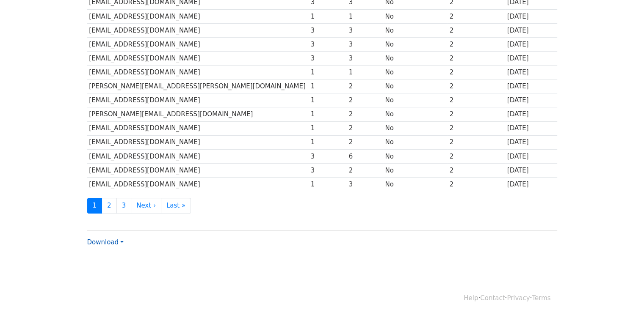  Describe the element at coordinates (124, 206) in the screenshot. I see `a: 3` at that location.